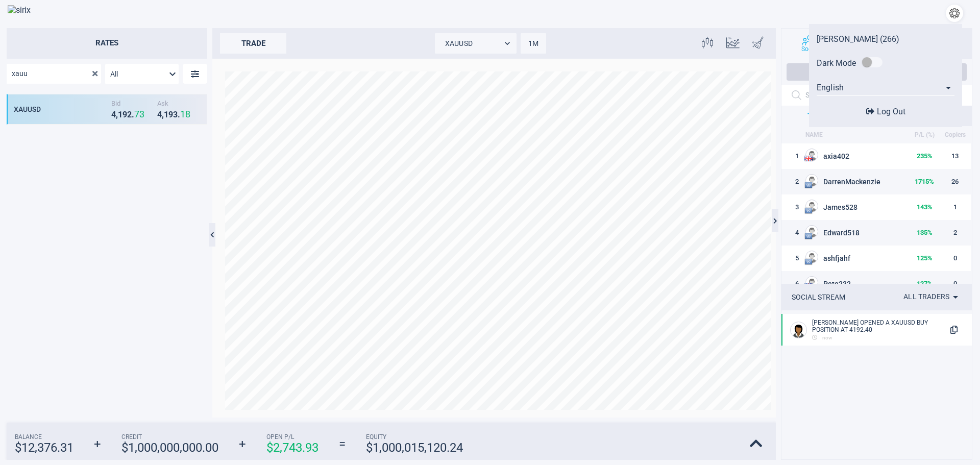 This screenshot has height=465, width=980. Describe the element at coordinates (793, 284) in the screenshot. I see `td: 6` at that location.